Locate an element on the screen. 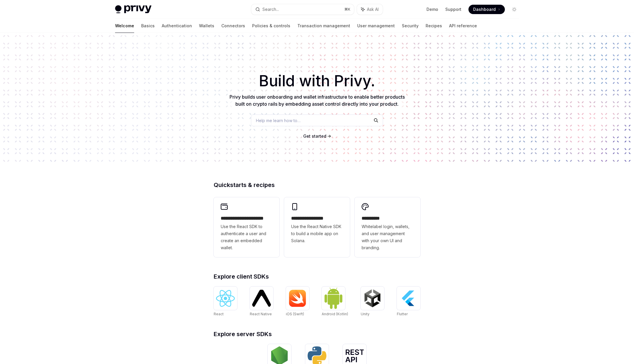 Image resolution: width=634 pixels, height=364 pixels. span: Unity is located at coordinates (365, 314).